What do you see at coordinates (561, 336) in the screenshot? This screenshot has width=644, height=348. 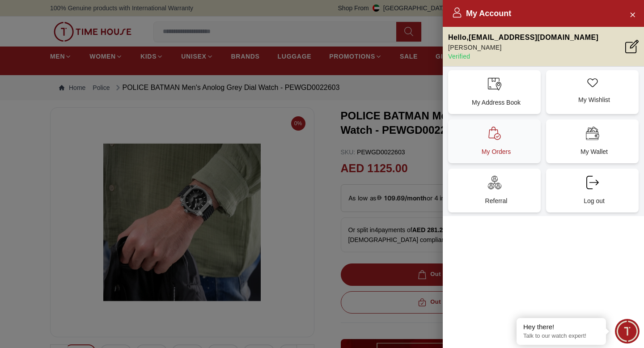 I see `p: Talk to our watch expert!` at bounding box center [561, 336].